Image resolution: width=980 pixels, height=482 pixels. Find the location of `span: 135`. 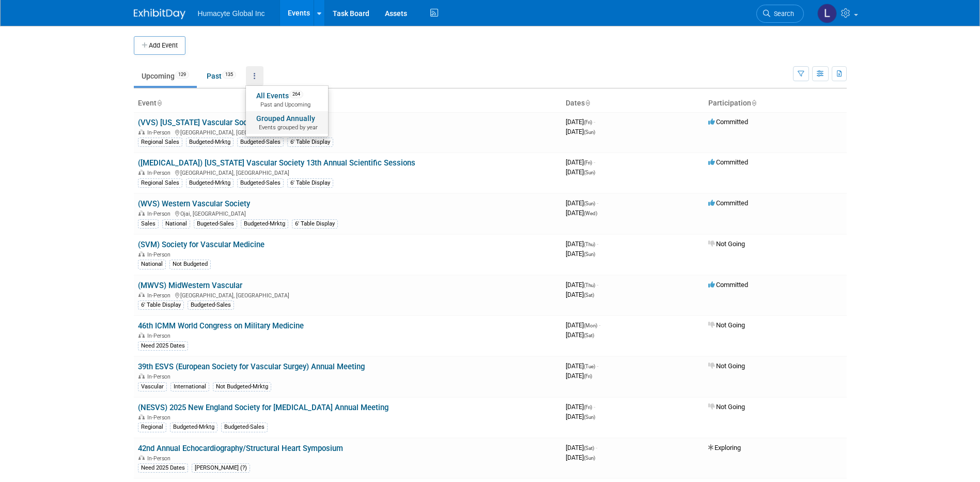

span: 135 is located at coordinates (229, 74).